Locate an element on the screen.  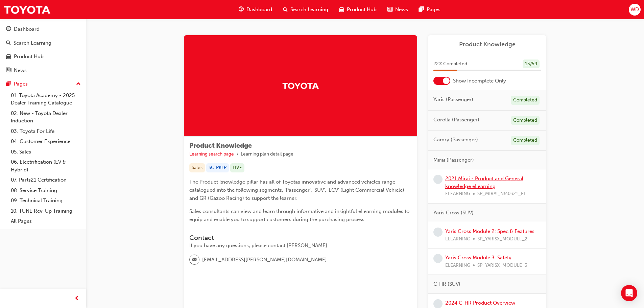
span: SP_YARISX_MODULE_2 is located at coordinates (502, 239).